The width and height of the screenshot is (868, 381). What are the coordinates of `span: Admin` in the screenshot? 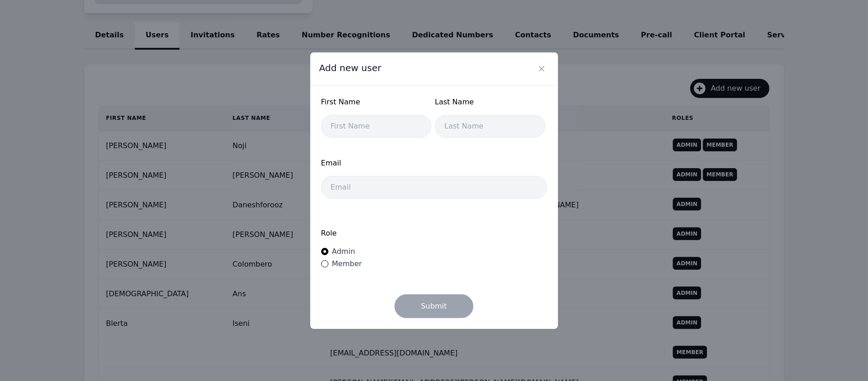 It's located at (343, 251).